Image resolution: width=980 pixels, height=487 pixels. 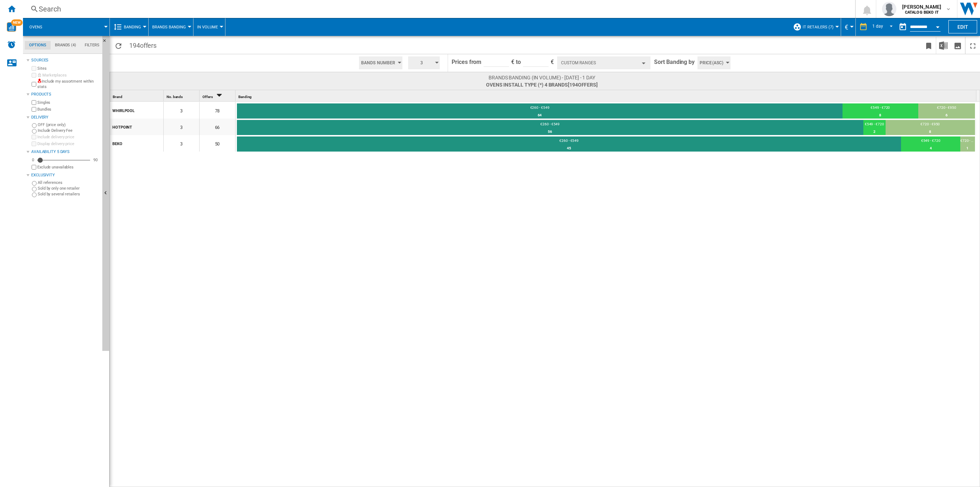 I want to click on img: excel-24x24.png, so click(x=943, y=46).